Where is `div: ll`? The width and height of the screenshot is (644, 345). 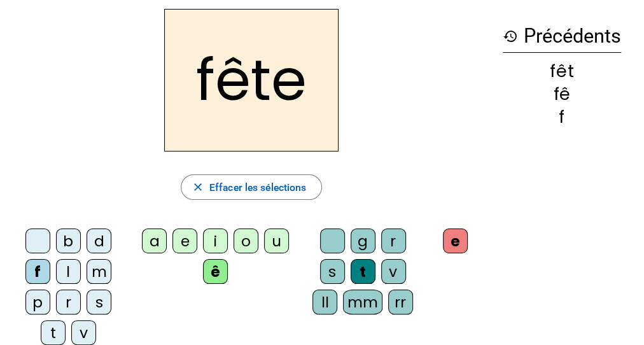
div: ll is located at coordinates (325, 301).